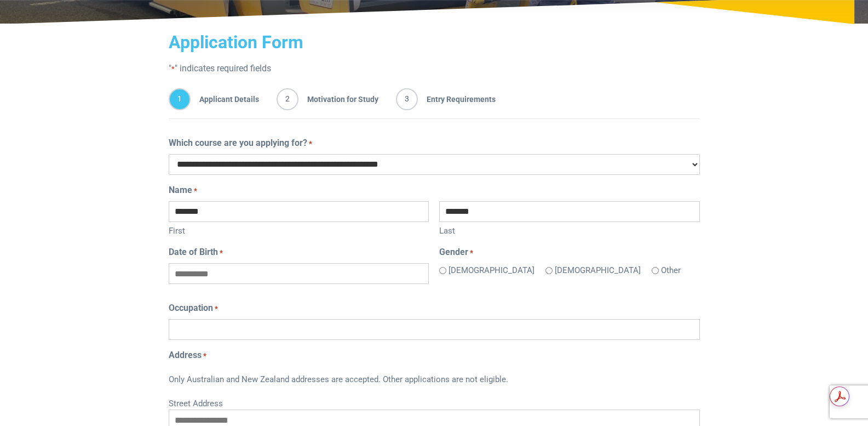 This screenshot has height=426, width=868. What do you see at coordinates (195, 252) in the screenshot?
I see `label: Date of Birth` at bounding box center [195, 252].